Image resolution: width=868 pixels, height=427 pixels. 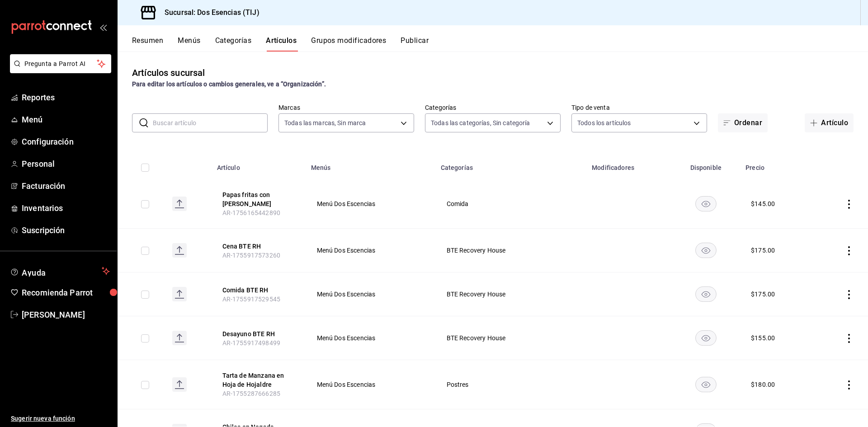 I want to click on span: Todos los artículos, so click(x=604, y=123).